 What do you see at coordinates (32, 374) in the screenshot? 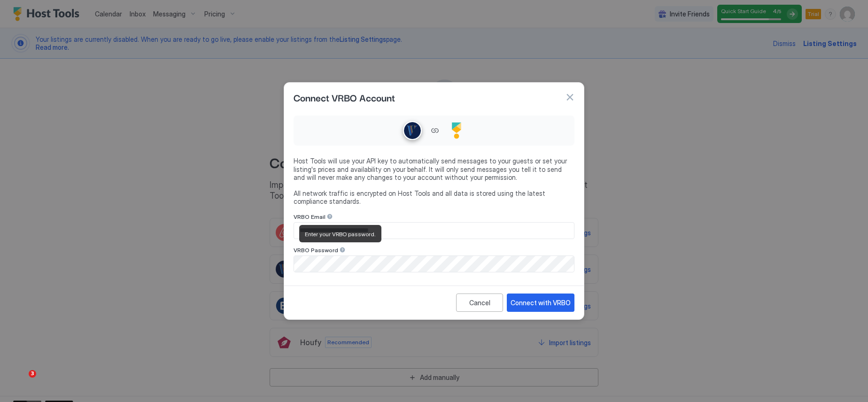
I see `span: 3` at bounding box center [32, 374].